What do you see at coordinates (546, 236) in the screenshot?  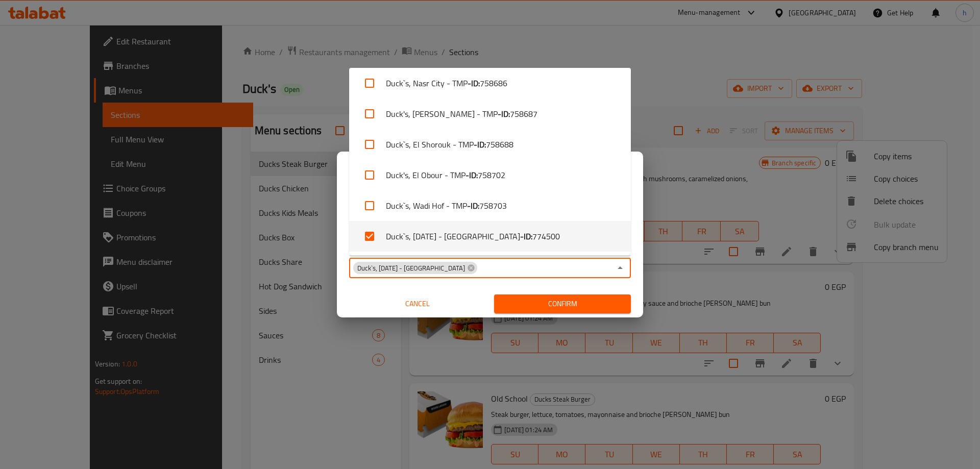 I see `span: 774500` at bounding box center [546, 236].